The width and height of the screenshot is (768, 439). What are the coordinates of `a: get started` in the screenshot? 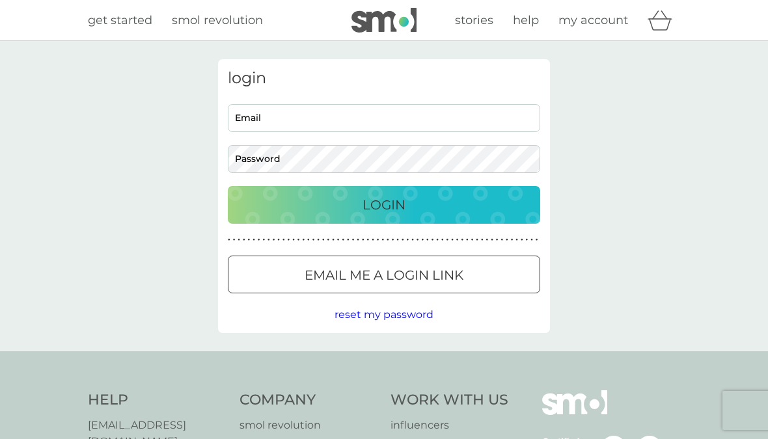 It's located at (120, 20).